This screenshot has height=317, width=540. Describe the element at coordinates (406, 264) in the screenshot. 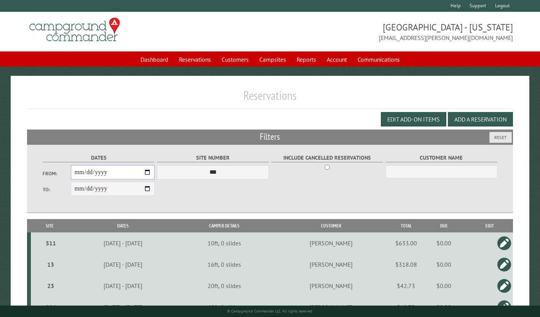

I see `td: $318.08` at that location.